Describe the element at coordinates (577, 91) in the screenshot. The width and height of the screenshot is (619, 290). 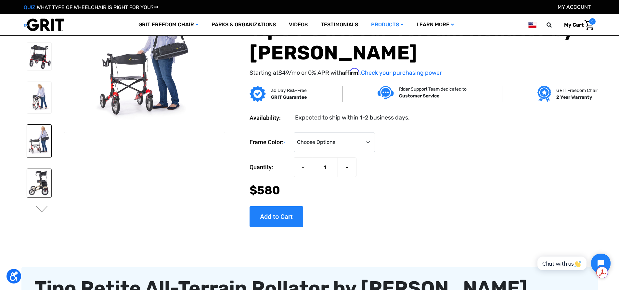
I see `p: GRIT Freedom Chair` at that location.